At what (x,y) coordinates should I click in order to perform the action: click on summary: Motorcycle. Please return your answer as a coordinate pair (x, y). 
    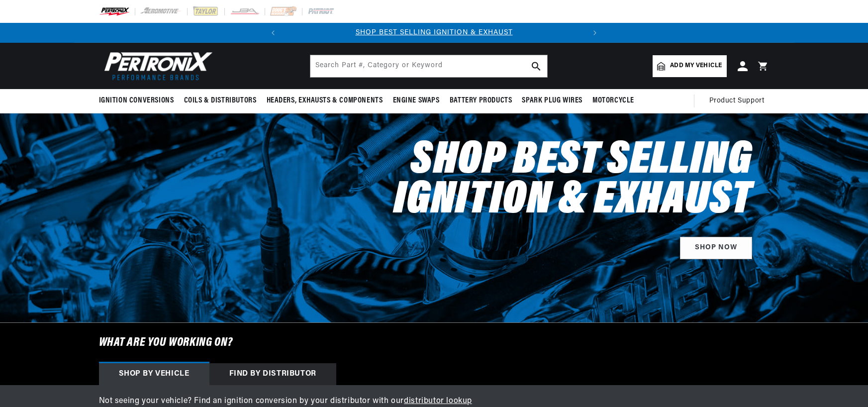
    Looking at the image, I should click on (613, 101).